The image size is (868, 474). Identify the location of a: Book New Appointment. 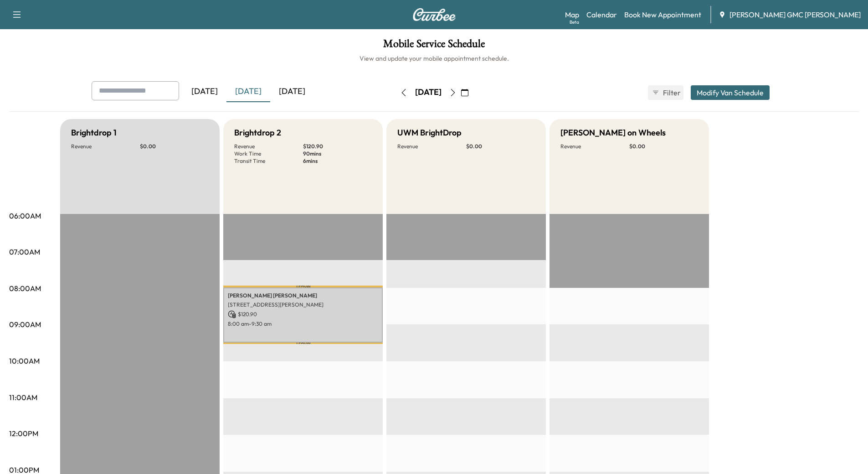
(662, 15).